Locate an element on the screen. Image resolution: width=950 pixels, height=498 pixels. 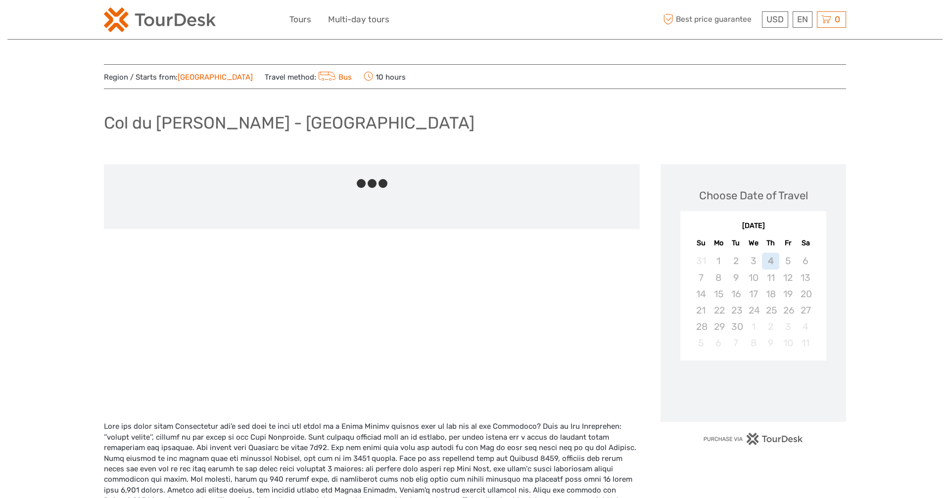
div: Not available Sunday, October 5th, 2025 is located at coordinates (700, 343).